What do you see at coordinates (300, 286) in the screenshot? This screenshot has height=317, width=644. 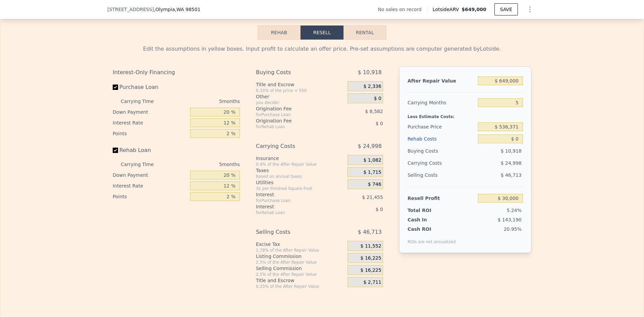 I see `div: 0.33% of the After Repair Value` at bounding box center [300, 286].